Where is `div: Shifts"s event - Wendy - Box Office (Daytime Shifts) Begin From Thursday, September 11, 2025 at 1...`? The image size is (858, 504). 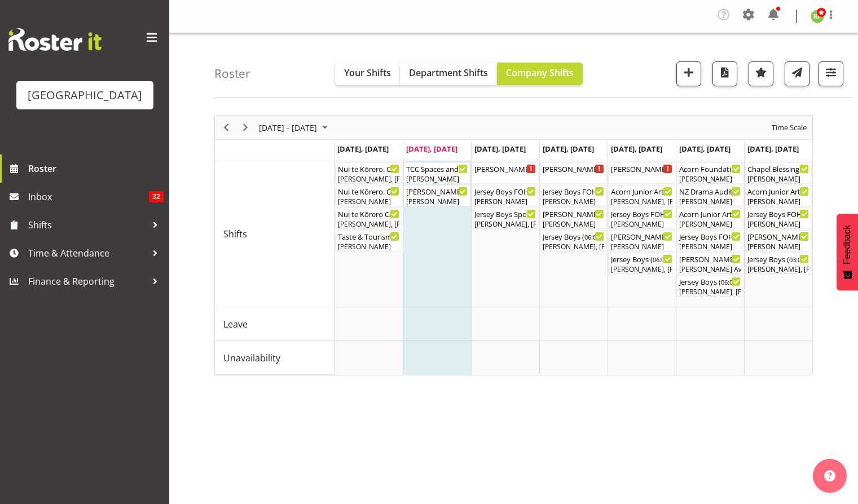 div: Shifts"s event - Wendy - Box Office (Daytime Shifts) Begin From Thursday, September 11, 2025 at 1... is located at coordinates (573, 173).